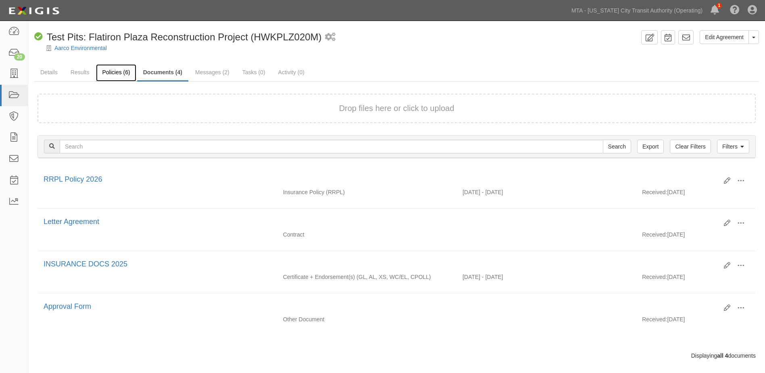 Image resolution: width=765 pixels, height=373 pixels. Describe the element at coordinates (650, 146) in the screenshot. I see `a: Export` at that location.